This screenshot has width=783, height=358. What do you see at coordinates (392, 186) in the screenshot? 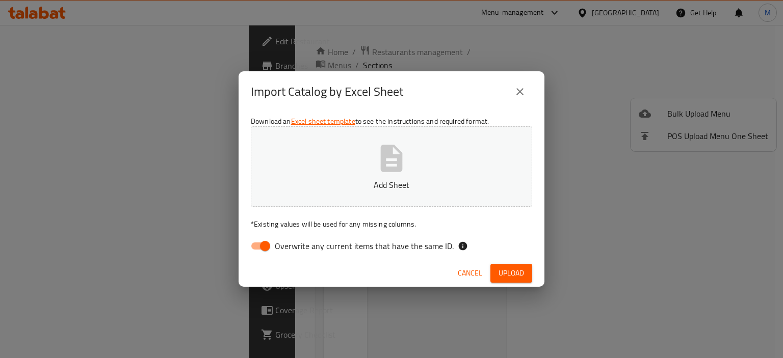
I see `div: Download an to see the instructions and required format.` at bounding box center [392, 186].